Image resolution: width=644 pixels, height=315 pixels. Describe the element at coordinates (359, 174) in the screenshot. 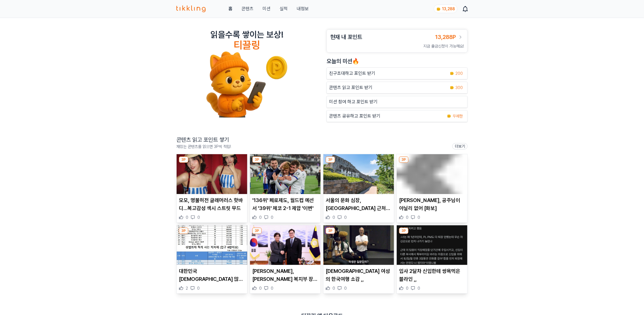

I see `img: 서울의 문화 심장, 종로 낙산공원 근처에서 찾은 예술과 미식의 향기` at that location.